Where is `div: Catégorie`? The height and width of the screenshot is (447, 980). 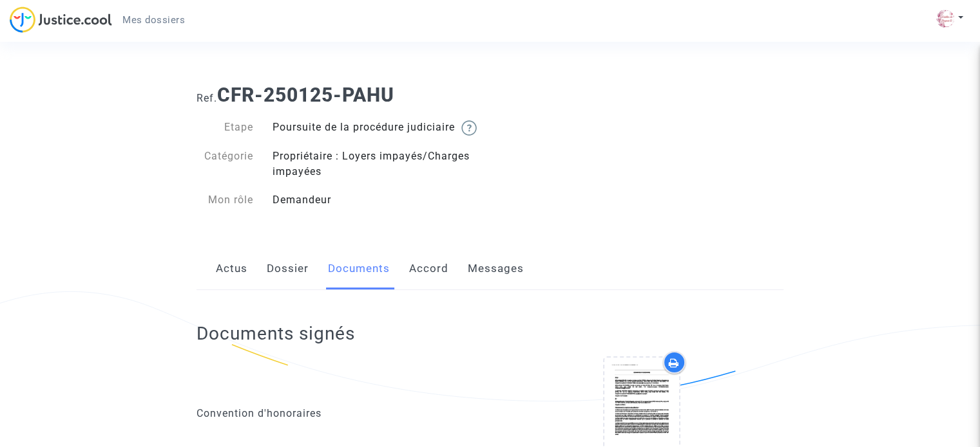
div: Catégorie is located at coordinates (225, 164).